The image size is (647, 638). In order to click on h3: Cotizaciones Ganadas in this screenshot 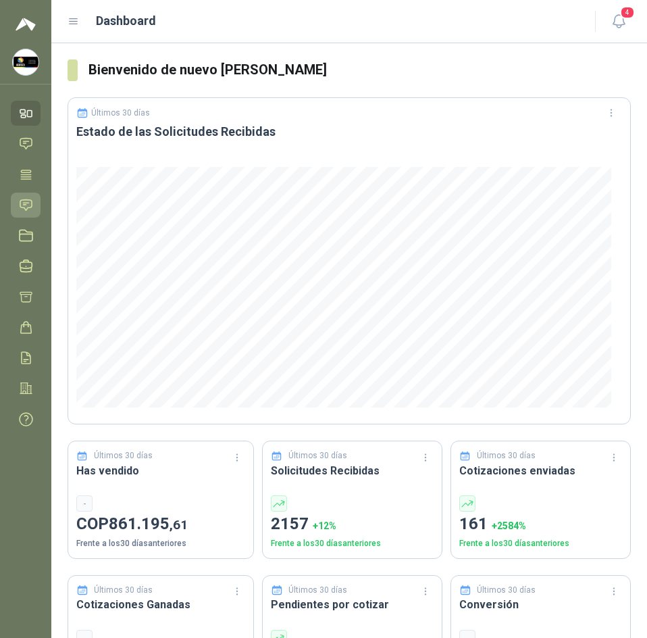, I will do `click(161, 604)`.